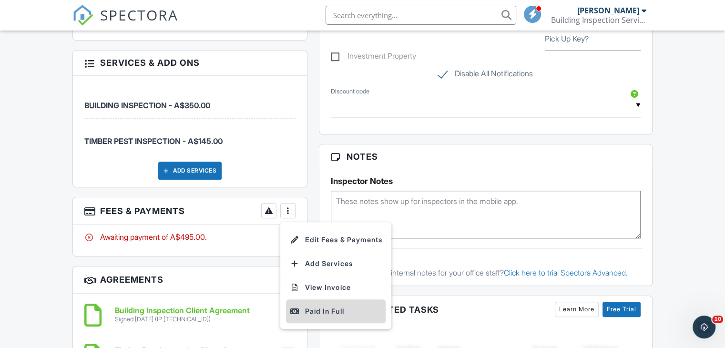 The height and width of the screenshot is (348, 725). I want to click on span: TIMBER PEST INSPECTION - A$145.00, so click(153, 141).